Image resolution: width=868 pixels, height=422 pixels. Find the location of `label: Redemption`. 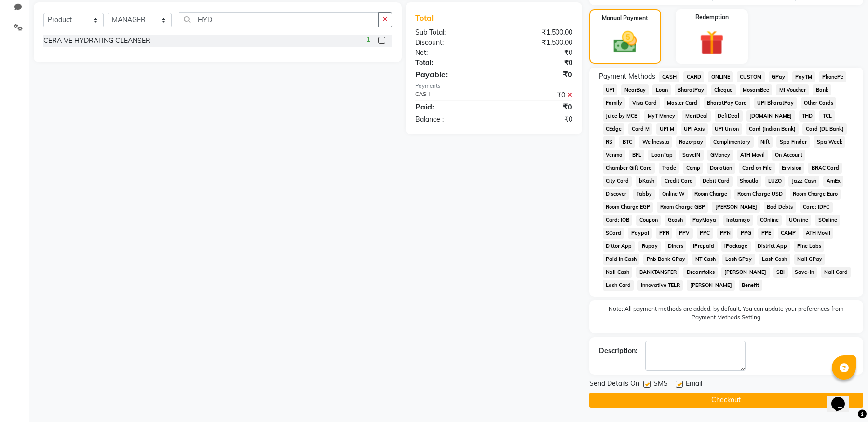

label: Redemption is located at coordinates (712, 17).